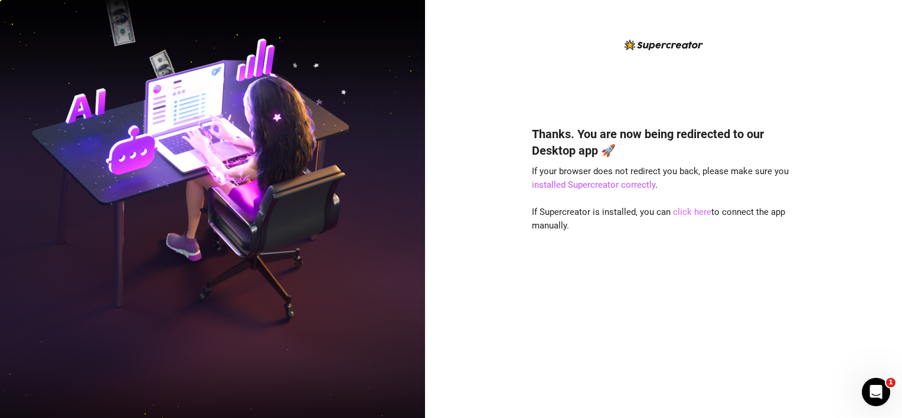  What do you see at coordinates (658, 219) in the screenshot?
I see `span: If Supercreator is installed, you can to connect the app manually.` at bounding box center [658, 219].